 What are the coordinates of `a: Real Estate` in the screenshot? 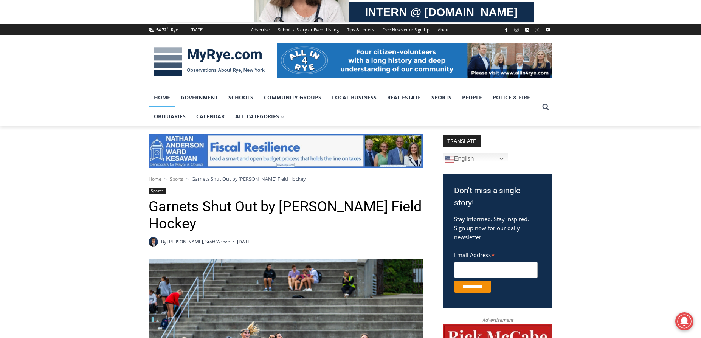 It's located at (404, 98).